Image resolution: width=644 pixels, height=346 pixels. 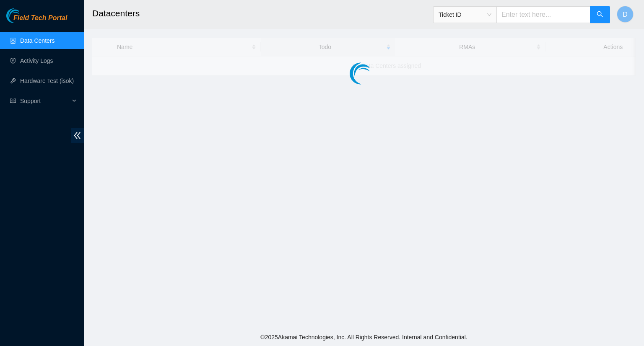 What do you see at coordinates (36, 61) in the screenshot?
I see `a: Activity Logs` at bounding box center [36, 61].